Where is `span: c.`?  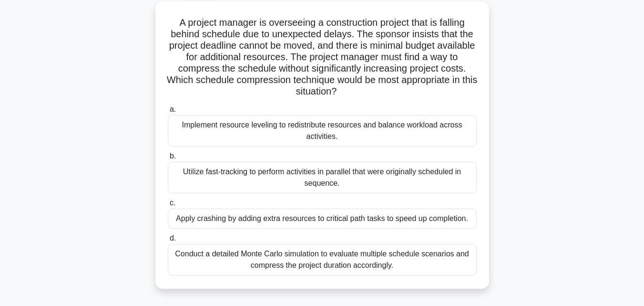
span: c. is located at coordinates (173, 203).